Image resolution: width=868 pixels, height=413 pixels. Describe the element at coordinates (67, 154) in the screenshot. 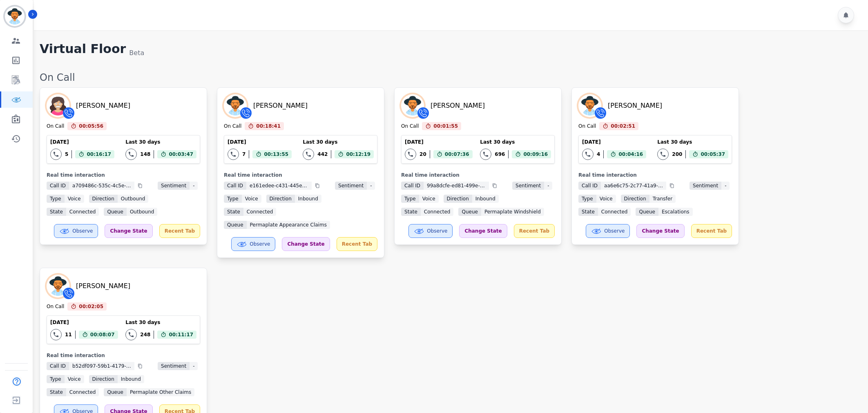

I see `div: 5` at that location.